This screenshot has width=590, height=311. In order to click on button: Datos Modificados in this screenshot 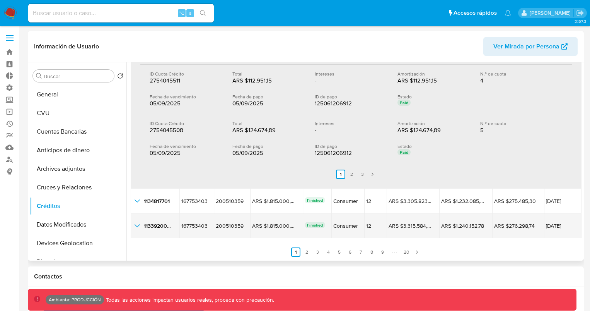, I will do `click(78, 224)`.